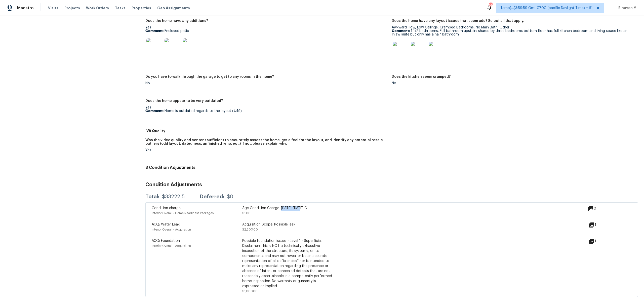 Image resolution: width=644 pixels, height=302 pixels. I want to click on span: Visits, so click(53, 8).